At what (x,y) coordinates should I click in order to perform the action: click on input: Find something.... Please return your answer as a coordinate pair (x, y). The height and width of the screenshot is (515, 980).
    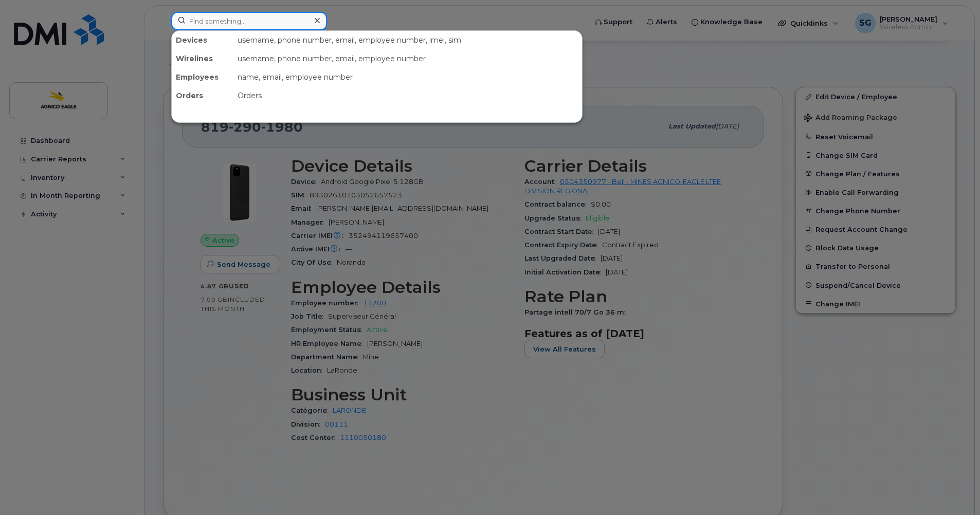
    Looking at the image, I should click on (249, 21).